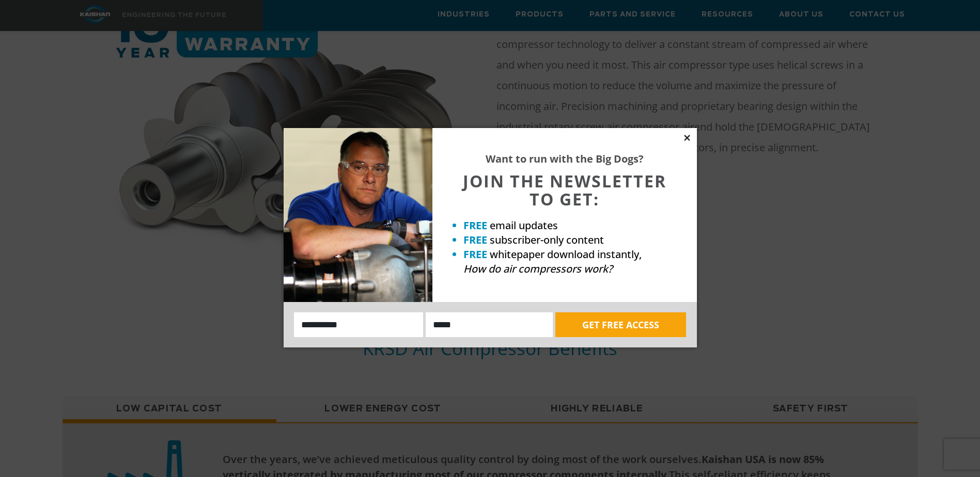  Describe the element at coordinates (565, 254) in the screenshot. I see `span: whitepaper download instantly,` at that location.